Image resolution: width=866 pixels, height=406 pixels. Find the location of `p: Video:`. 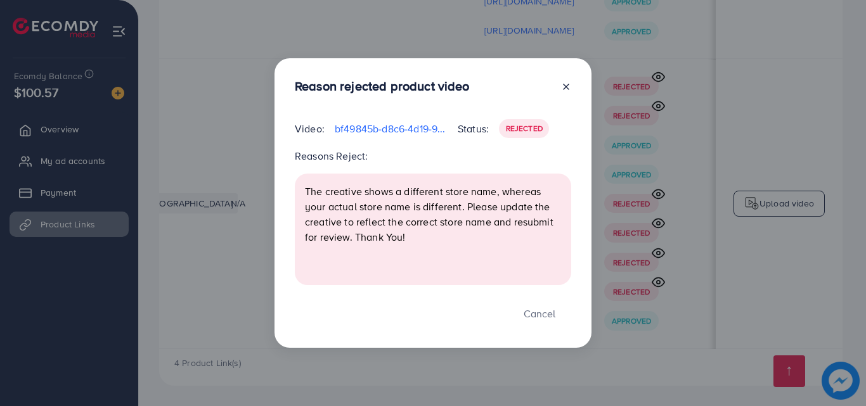

p: Video: is located at coordinates (309, 129).